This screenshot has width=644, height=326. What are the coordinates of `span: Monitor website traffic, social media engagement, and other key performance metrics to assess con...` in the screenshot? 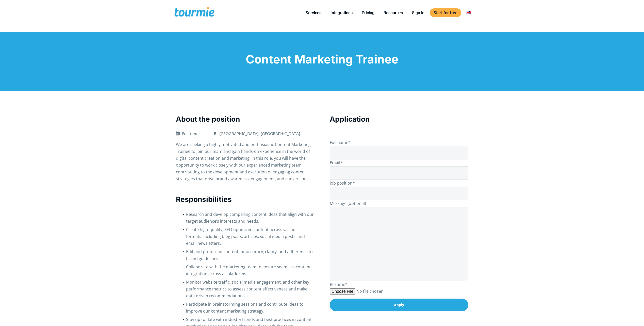 It's located at (248, 289).